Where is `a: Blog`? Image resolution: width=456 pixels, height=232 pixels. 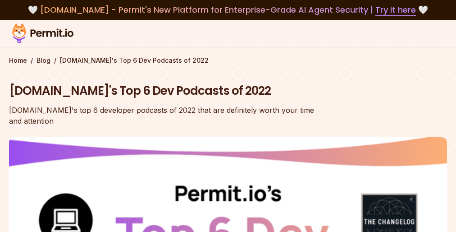 a: Blog is located at coordinates (43, 60).